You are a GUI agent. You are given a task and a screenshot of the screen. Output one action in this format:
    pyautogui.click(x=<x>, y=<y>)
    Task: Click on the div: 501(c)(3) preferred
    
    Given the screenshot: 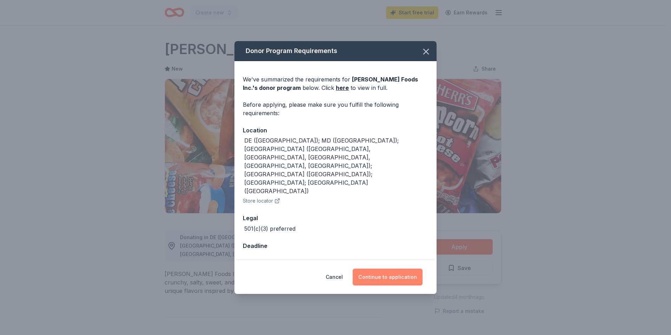 What is the action you would take?
    pyautogui.click(x=270, y=228)
    